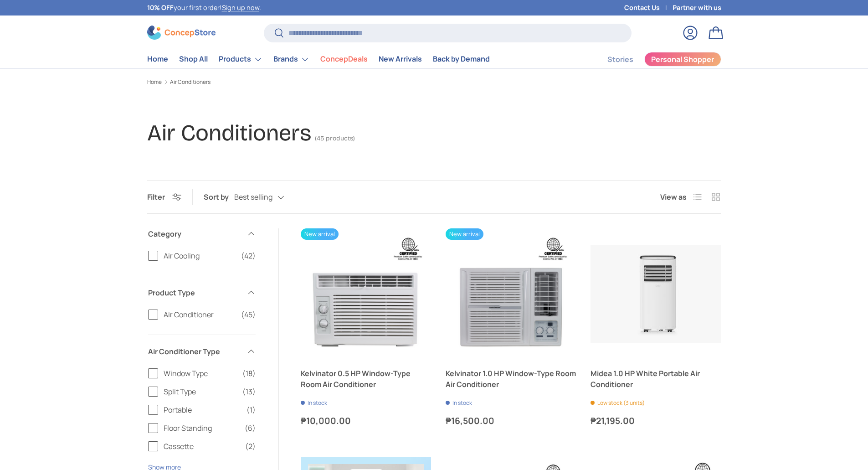 Image resolution: width=868 pixels, height=470 pixels. I want to click on img: ConcepStore, so click(181, 32).